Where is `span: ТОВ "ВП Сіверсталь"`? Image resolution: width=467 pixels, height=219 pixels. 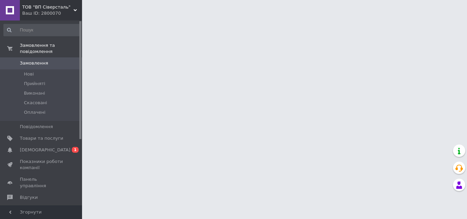 span: ТОВ "ВП Сіверсталь" is located at coordinates (48, 7).